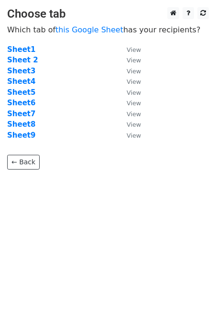  What do you see at coordinates (21, 50) in the screenshot?
I see `a: Sheet1` at bounding box center [21, 50].